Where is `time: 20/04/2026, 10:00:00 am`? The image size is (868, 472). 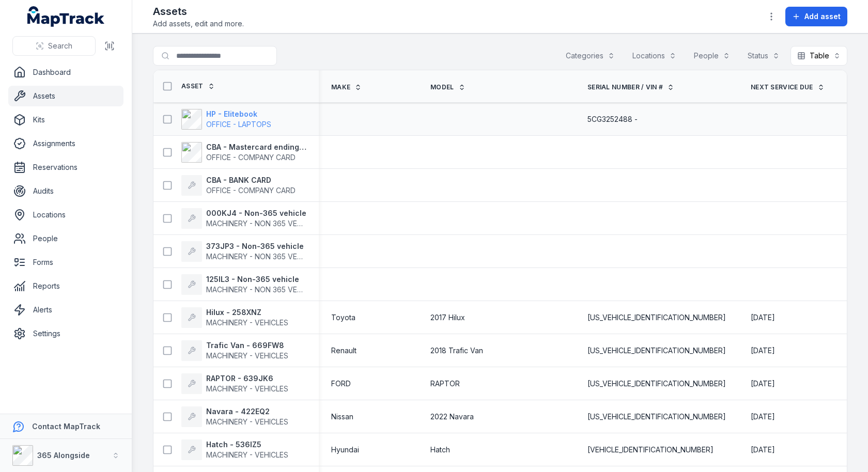 time: 20/04/2026, 10:00:00 am is located at coordinates (763, 383).